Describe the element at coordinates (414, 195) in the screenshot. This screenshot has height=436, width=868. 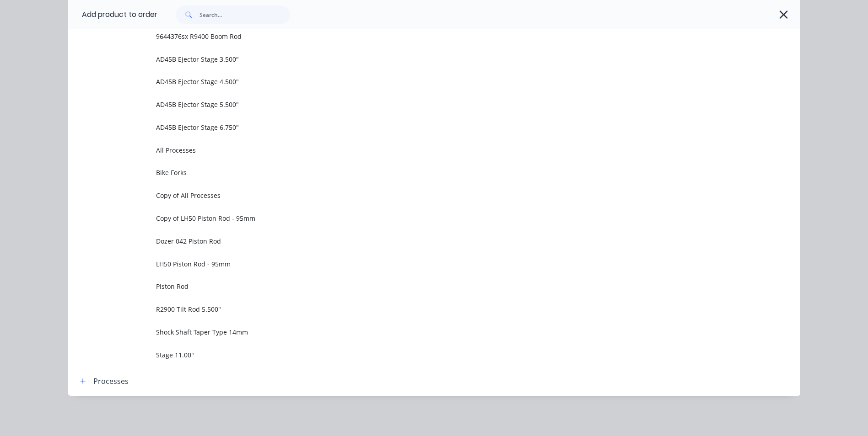
I see `span: Copy of All Processes` at that location.